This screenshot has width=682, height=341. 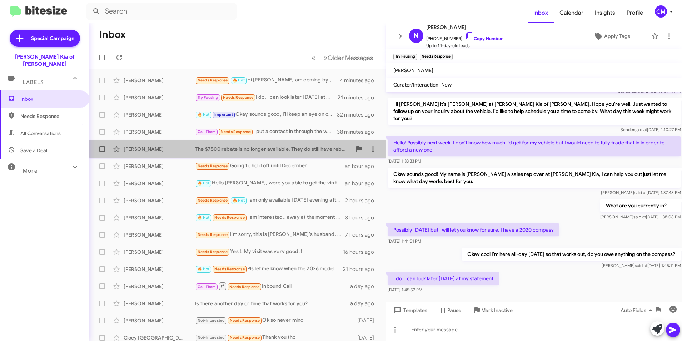 What do you see at coordinates (446, 85) in the screenshot?
I see `span: New` at bounding box center [446, 85].